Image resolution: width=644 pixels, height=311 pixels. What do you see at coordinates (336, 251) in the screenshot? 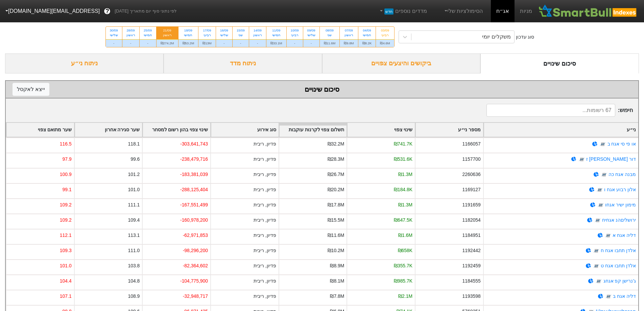
I see `div: ₪10.2M` at bounding box center [336, 251].